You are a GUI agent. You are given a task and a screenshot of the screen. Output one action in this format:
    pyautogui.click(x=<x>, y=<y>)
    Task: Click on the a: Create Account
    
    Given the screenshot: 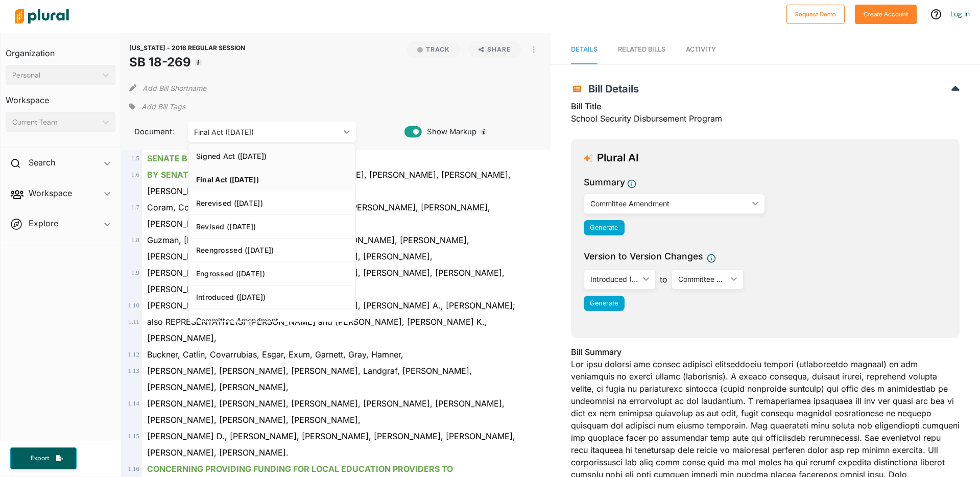 What is the action you would take?
    pyautogui.click(x=885, y=13)
    